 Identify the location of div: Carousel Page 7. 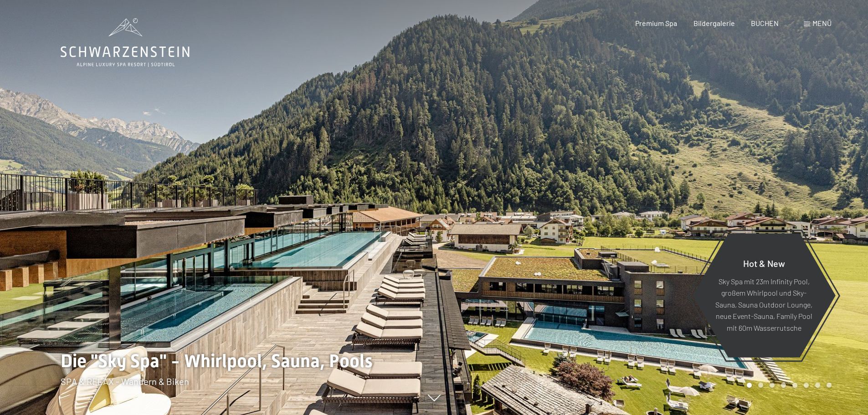
(817, 385).